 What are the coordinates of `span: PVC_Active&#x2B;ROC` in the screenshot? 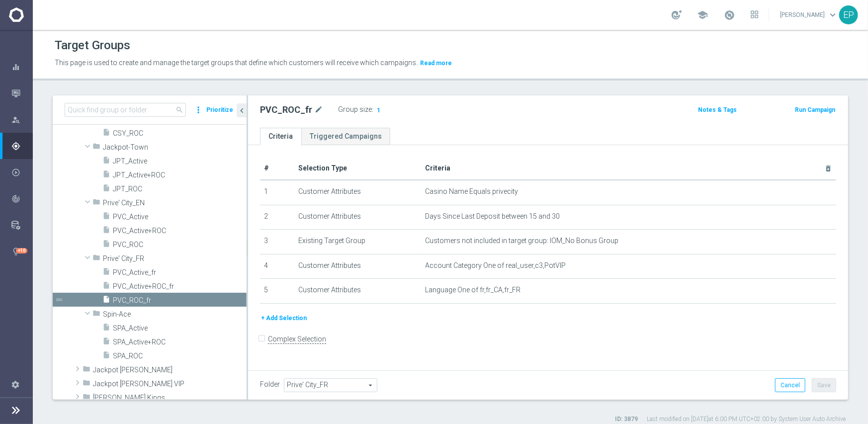 It's located at (179, 231).